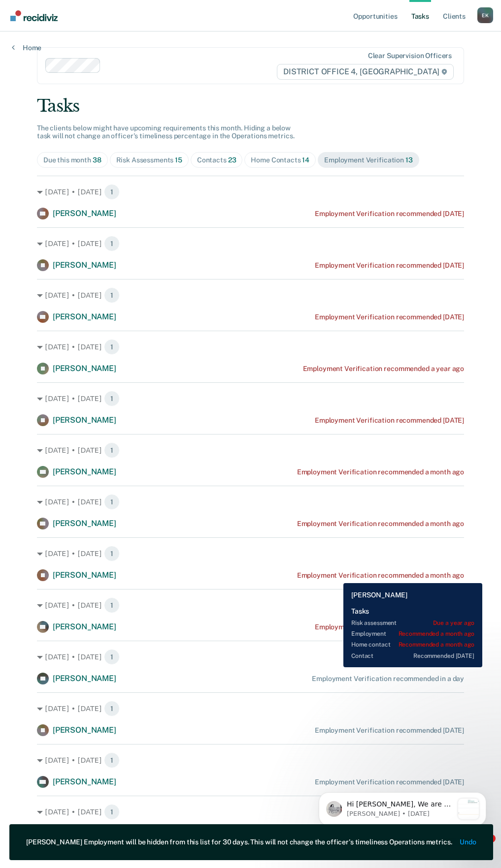  Describe the element at coordinates (97, 160) in the screenshot. I see `span: 38` at that location.